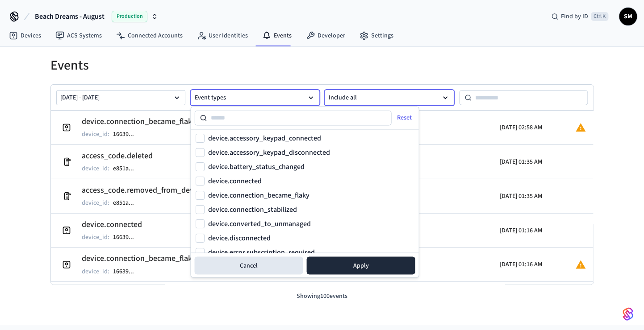 This screenshot has width=644, height=330. I want to click on span: Ctrl K, so click(599, 16).